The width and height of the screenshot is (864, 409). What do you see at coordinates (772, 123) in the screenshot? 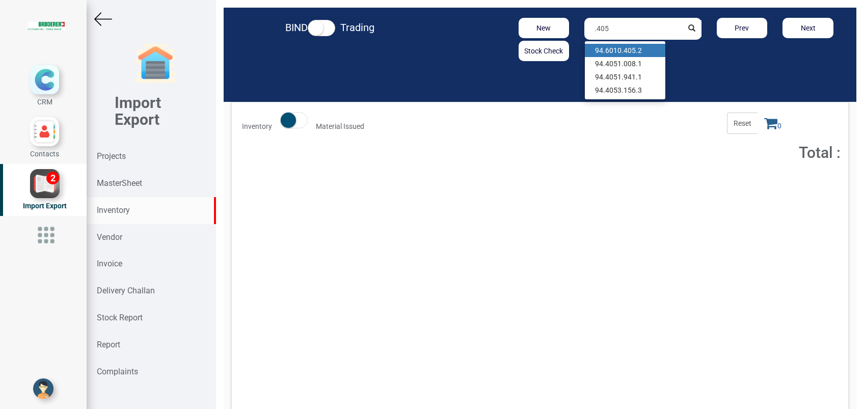
I see `span: 0` at bounding box center [772, 123].